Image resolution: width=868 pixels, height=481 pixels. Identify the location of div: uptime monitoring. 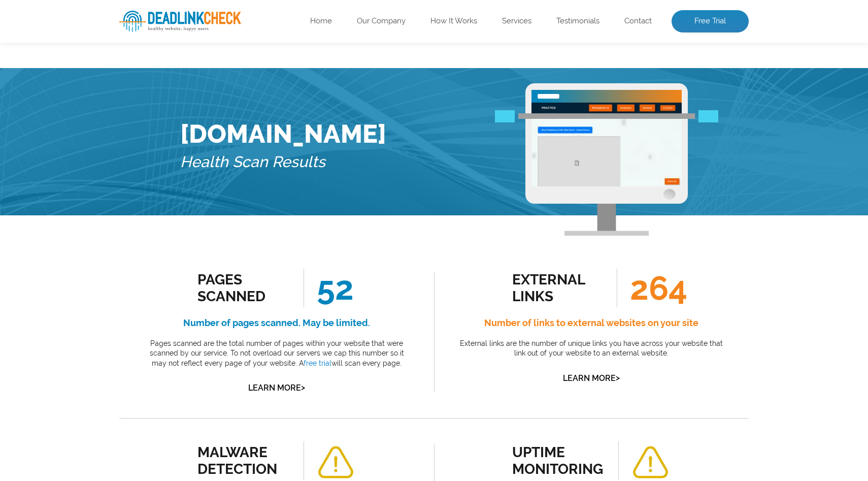
(558, 461).